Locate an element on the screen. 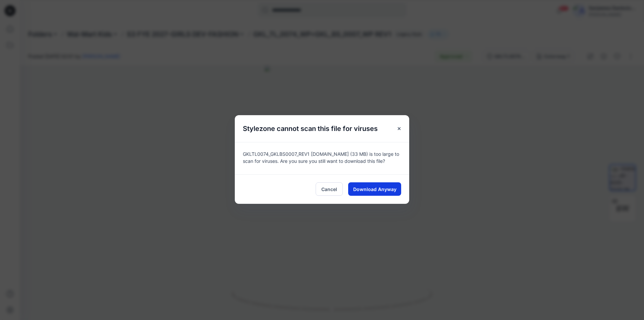 The image size is (644, 320). h5: Stylezone cannot scan this file for viruses is located at coordinates (310, 129).